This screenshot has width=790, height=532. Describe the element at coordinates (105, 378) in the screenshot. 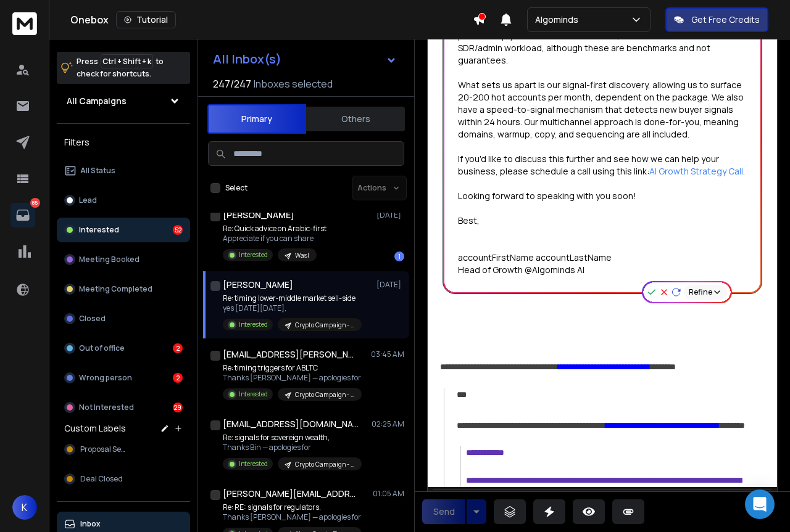

I see `p: Wrong person` at that location.